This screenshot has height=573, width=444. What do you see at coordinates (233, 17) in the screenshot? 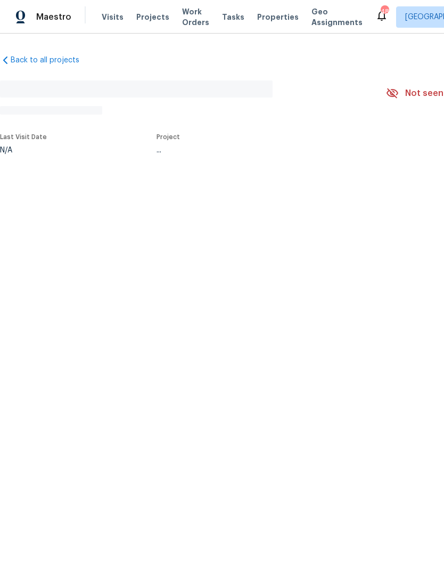
I see `span: Tasks` at bounding box center [233, 17].